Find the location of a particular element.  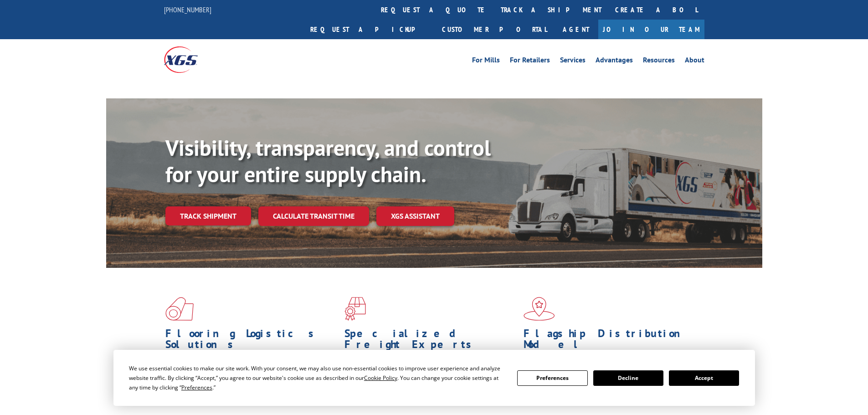

div: We use essential cookies to make our site work. With your consent, we may also use non-essential ... is located at coordinates (317, 378).